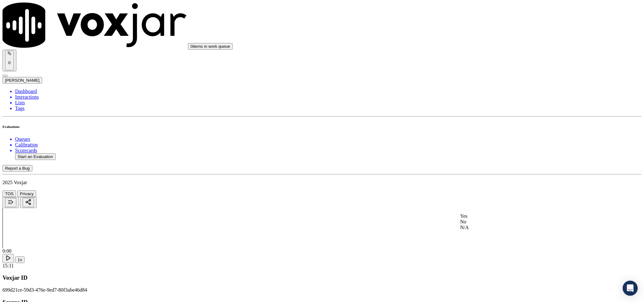 The height and width of the screenshot is (302, 644). What do you see at coordinates (328, 97) in the screenshot?
I see `li: Interactions` at bounding box center [328, 97].